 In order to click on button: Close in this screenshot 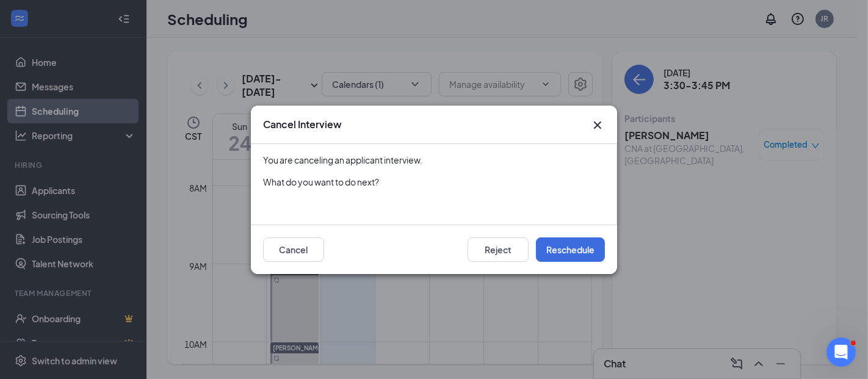, I will do `click(598, 125)`.